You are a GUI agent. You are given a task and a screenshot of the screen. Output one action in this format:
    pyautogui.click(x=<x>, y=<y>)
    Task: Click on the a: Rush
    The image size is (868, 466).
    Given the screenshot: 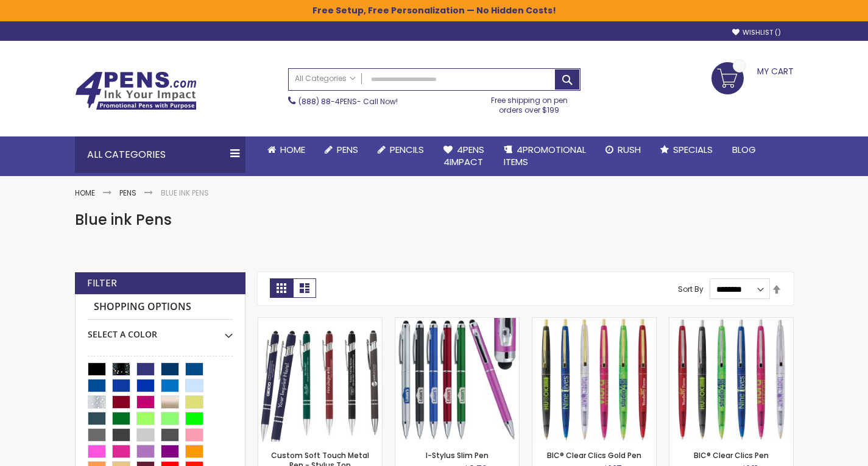 What is the action you would take?
    pyautogui.click(x=623, y=150)
    